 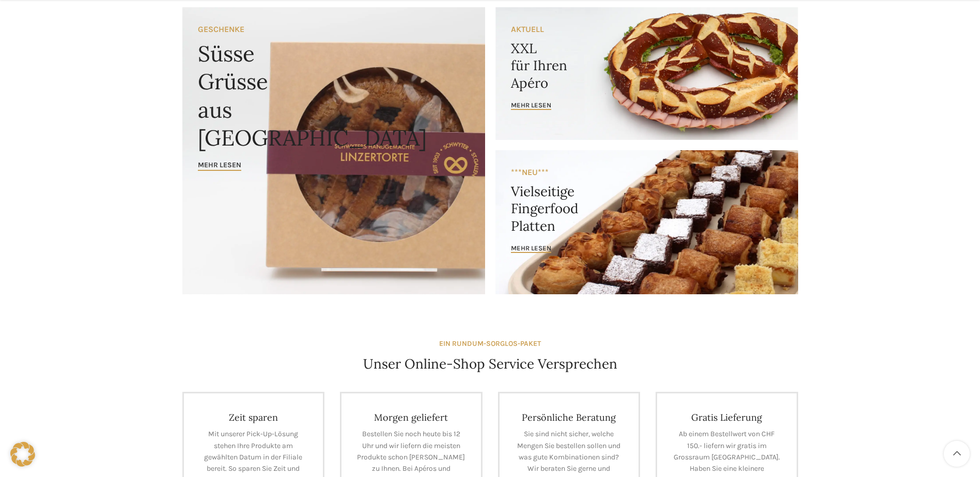 I want to click on h4: Morgen geliefert, so click(x=411, y=417).